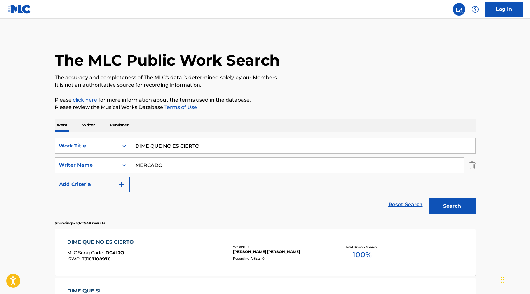 This screenshot has width=530, height=294. I want to click on a: Reset Search, so click(405, 205).